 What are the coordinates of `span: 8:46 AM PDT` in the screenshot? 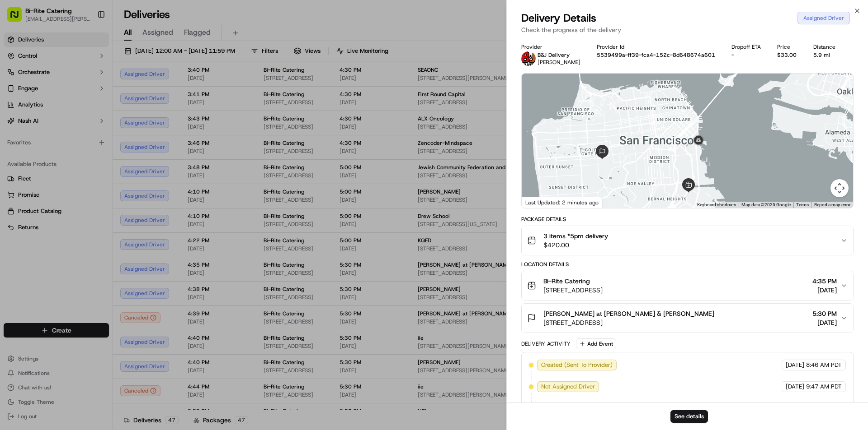 It's located at (823, 365).